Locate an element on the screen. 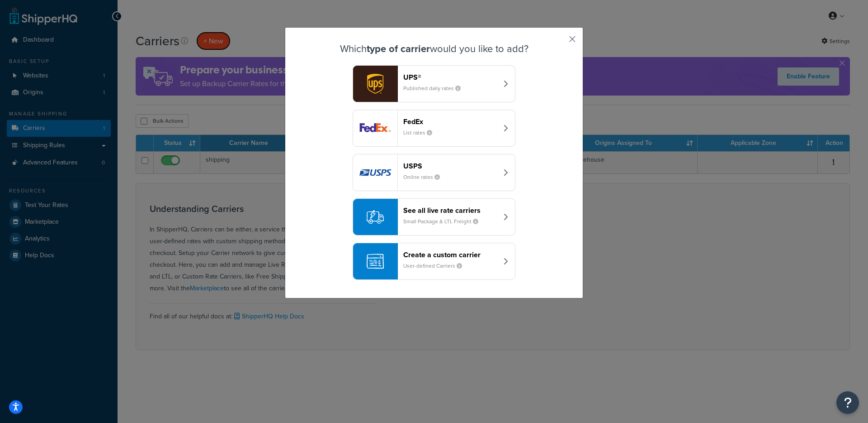 The height and width of the screenshot is (423, 868). header: FedEx is located at coordinates (451, 122).